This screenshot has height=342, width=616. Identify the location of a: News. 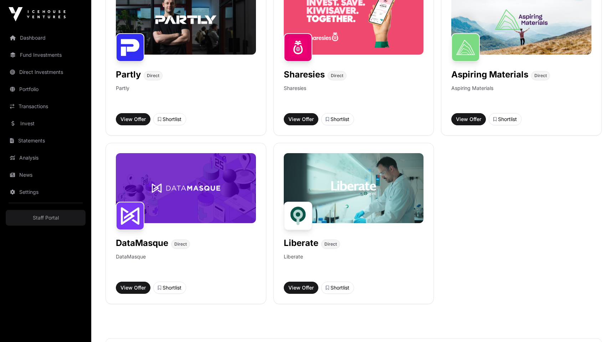
(46, 175).